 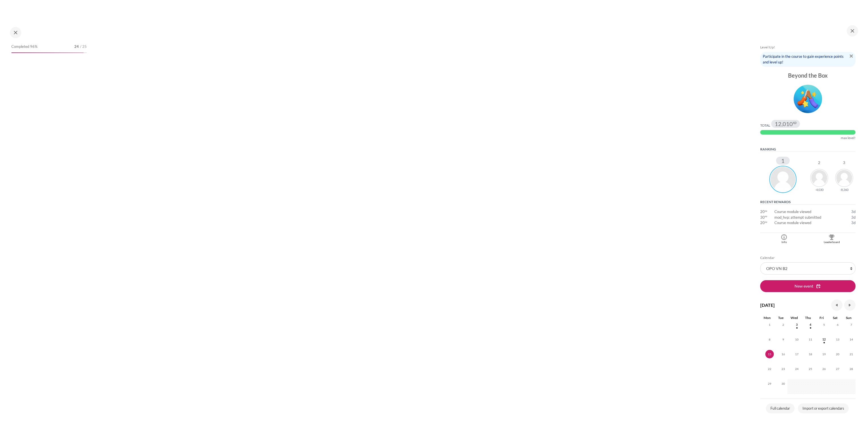 What do you see at coordinates (844, 178) in the screenshot?
I see `img: Tung Bui` at bounding box center [844, 178].